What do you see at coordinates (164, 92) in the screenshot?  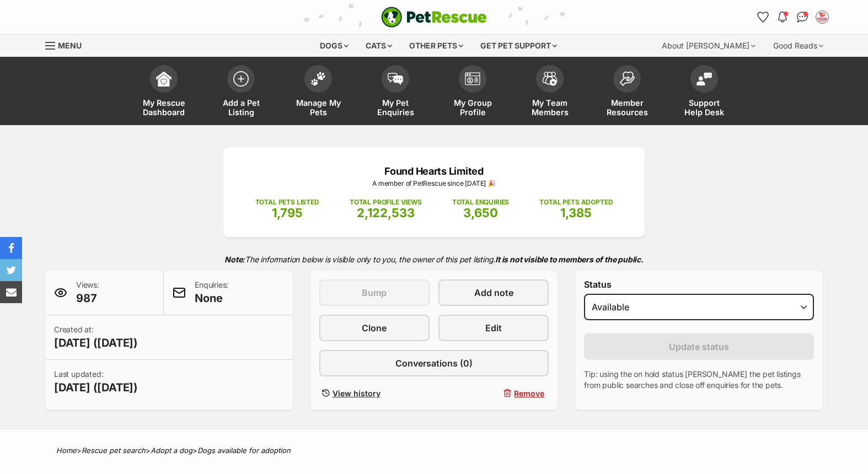 I see `a: My Rescue Dashboard` at bounding box center [164, 92].